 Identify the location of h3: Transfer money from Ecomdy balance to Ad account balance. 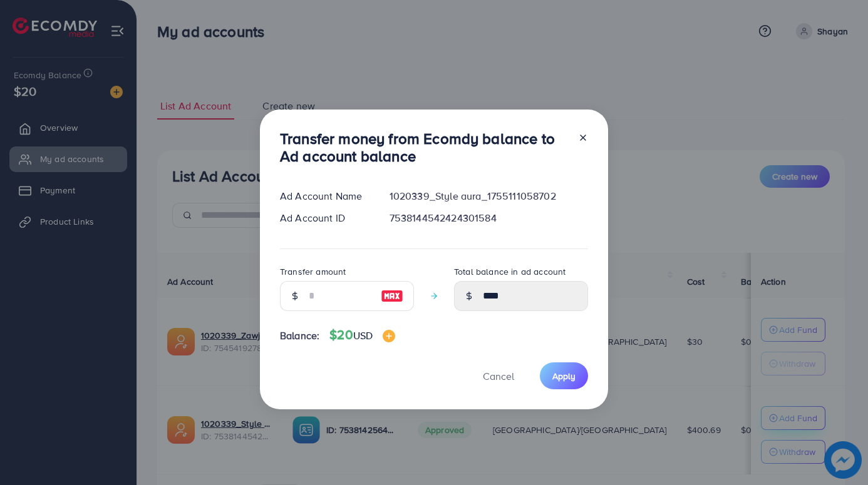
(424, 148).